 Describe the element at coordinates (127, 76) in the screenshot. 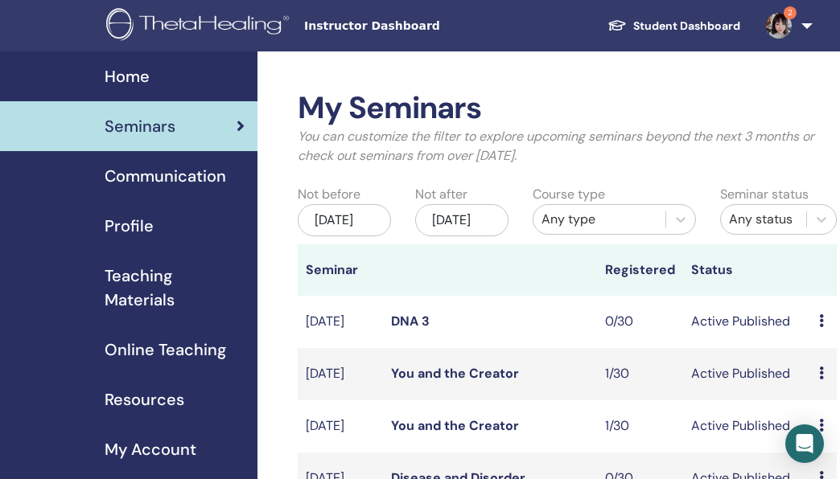

I see `span: Home` at that location.